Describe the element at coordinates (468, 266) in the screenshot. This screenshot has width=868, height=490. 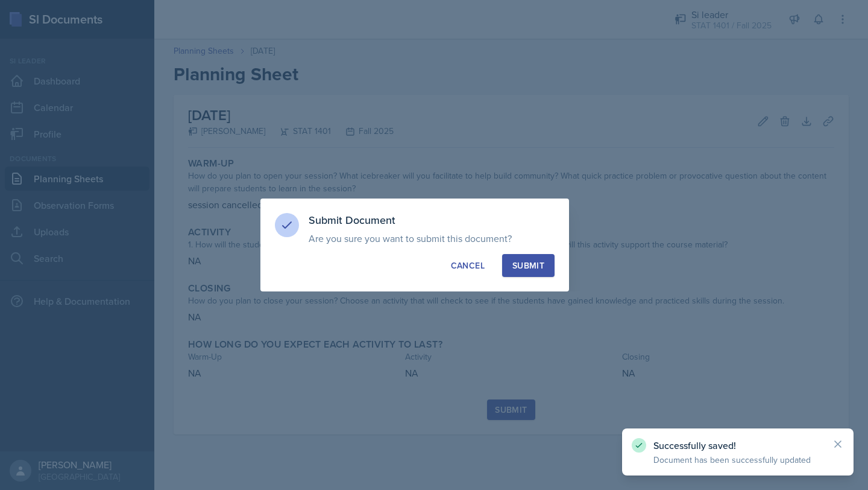
I see `button: Cancel` at that location.